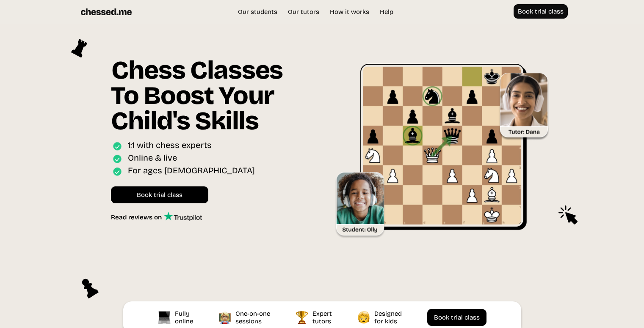  What do you see at coordinates (258, 12) in the screenshot?
I see `a: Our students` at bounding box center [258, 12].